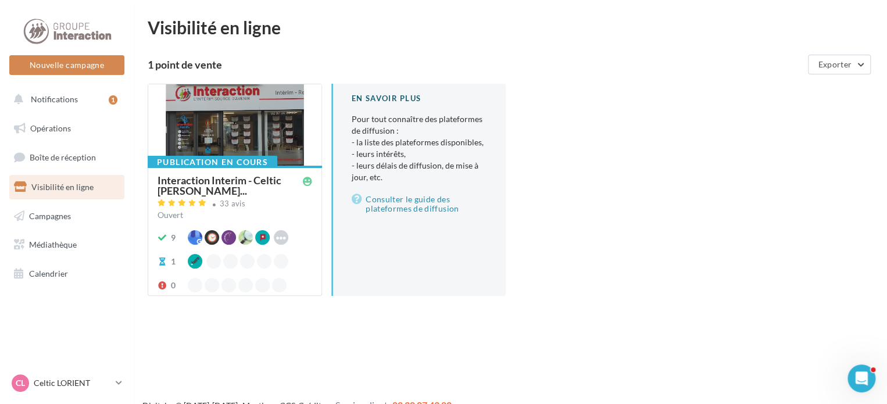  Describe the element at coordinates (475, 65) in the screenshot. I see `div: 1 point de vente` at that location.